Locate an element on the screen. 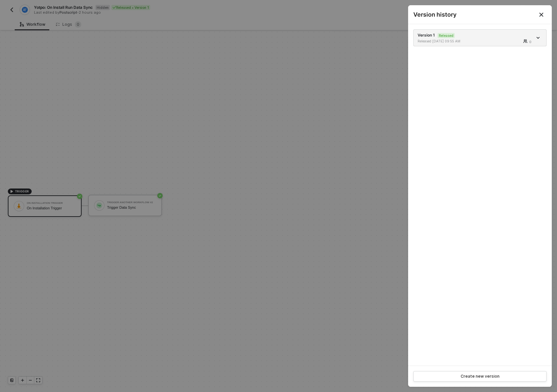 This screenshot has height=392, width=557. span: icon-users is located at coordinates (526, 41).